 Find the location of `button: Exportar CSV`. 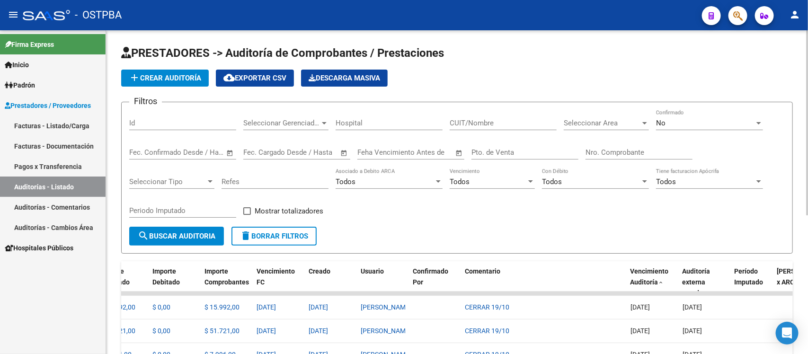

button: Exportar CSV is located at coordinates (255, 78).